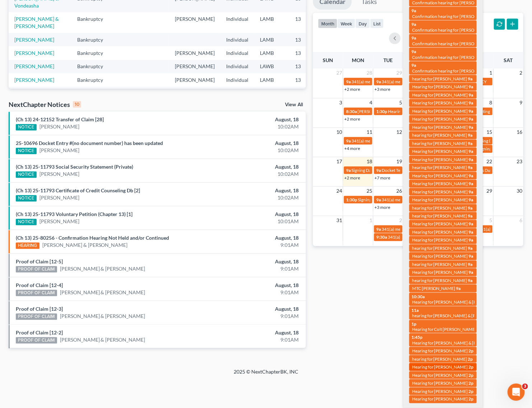 The width and height of the screenshot is (532, 408). What do you see at coordinates (339, 220) in the screenshot?
I see `span: 31` at bounding box center [339, 220].